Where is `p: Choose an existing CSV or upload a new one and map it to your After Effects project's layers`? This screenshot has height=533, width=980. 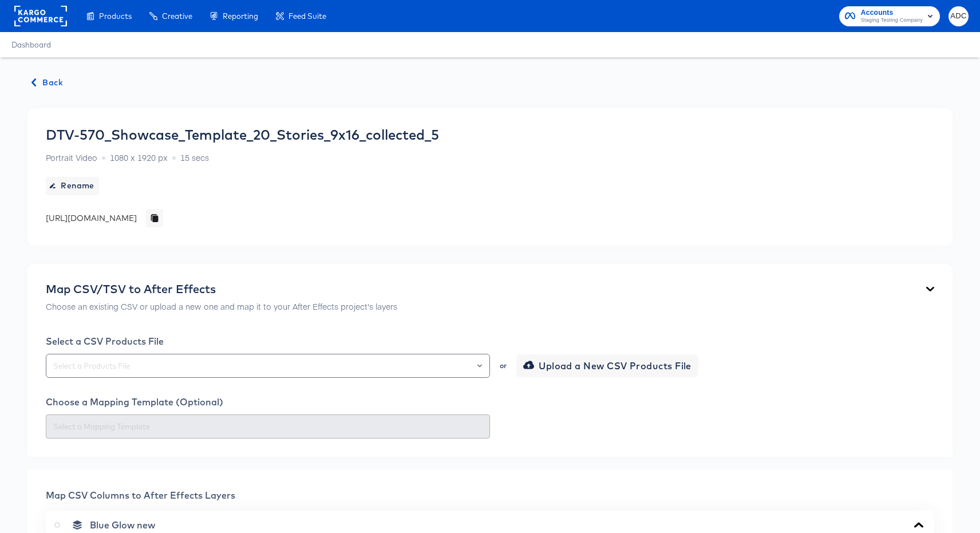 p: Choose an existing CSV or upload a new one and map it to your After Effects project's layers is located at coordinates (222, 306).